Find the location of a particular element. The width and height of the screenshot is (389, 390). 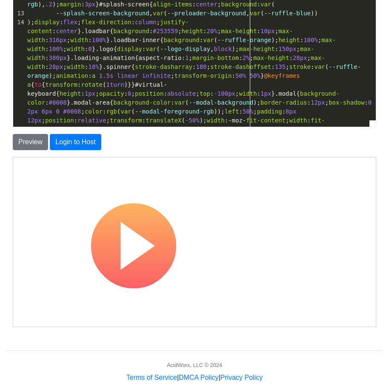

span: fit-content is located at coordinates (265, 120).